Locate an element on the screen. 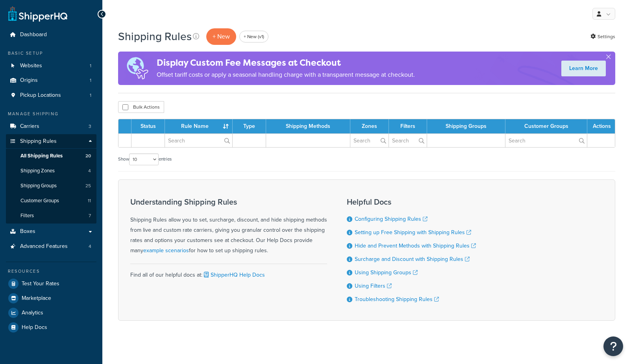 The width and height of the screenshot is (631, 364). li: Pickup Locations is located at coordinates (51, 95).